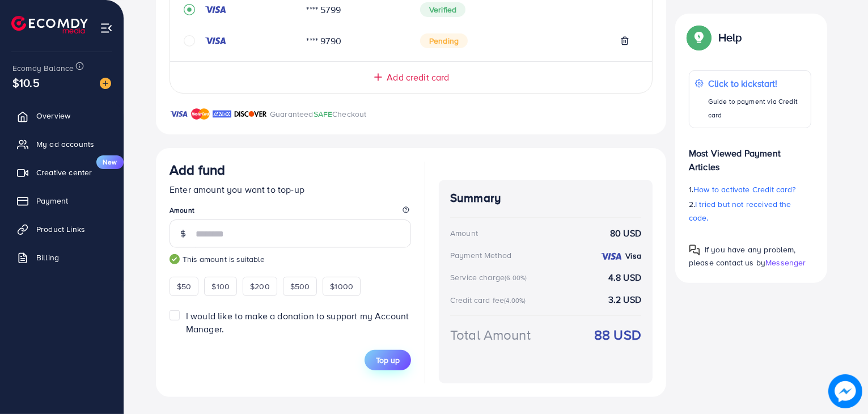 Image resolution: width=868 pixels, height=414 pixels. Describe the element at coordinates (62, 144) in the screenshot. I see `a: My ad accounts` at that location.